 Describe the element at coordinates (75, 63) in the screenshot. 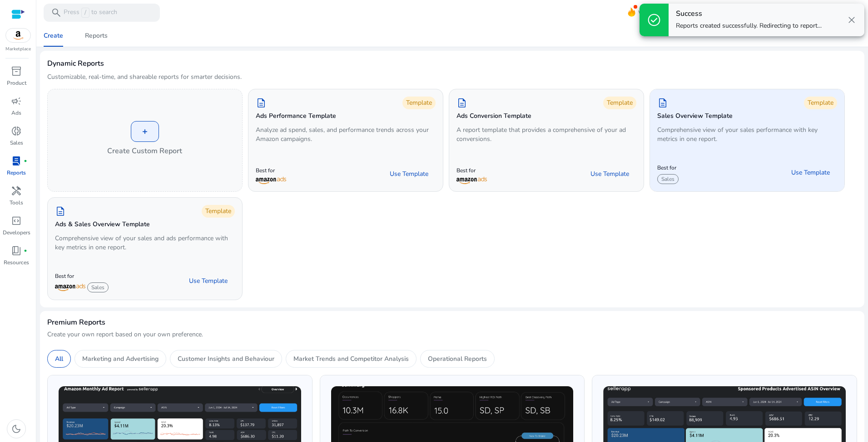

I see `h3: Dynamic Reports` at that location.